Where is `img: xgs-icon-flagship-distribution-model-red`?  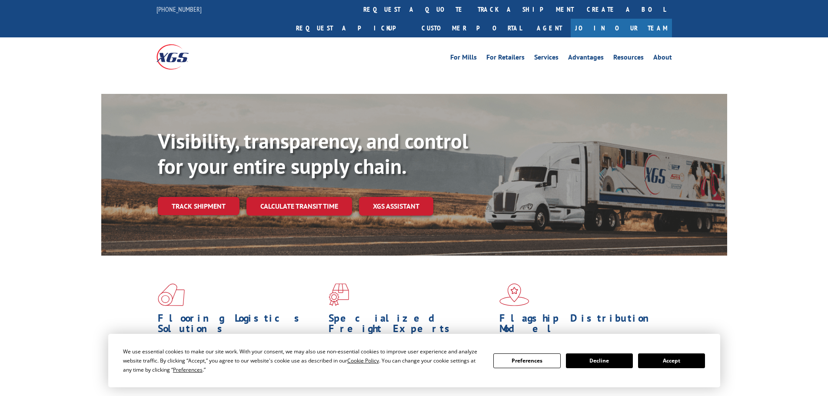 img: xgs-icon-flagship-distribution-model-red is located at coordinates (514, 295).